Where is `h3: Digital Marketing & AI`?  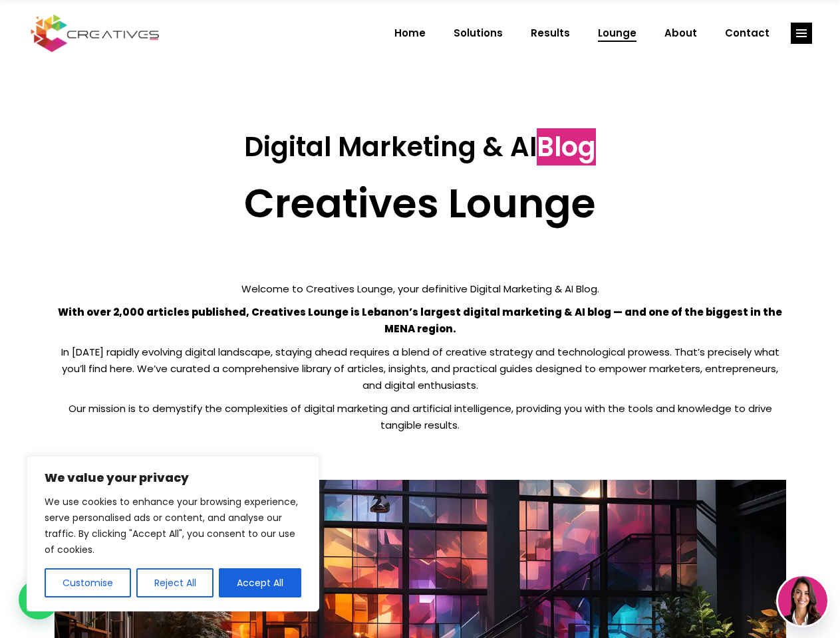 h3: Digital Marketing & AI is located at coordinates (420, 147).